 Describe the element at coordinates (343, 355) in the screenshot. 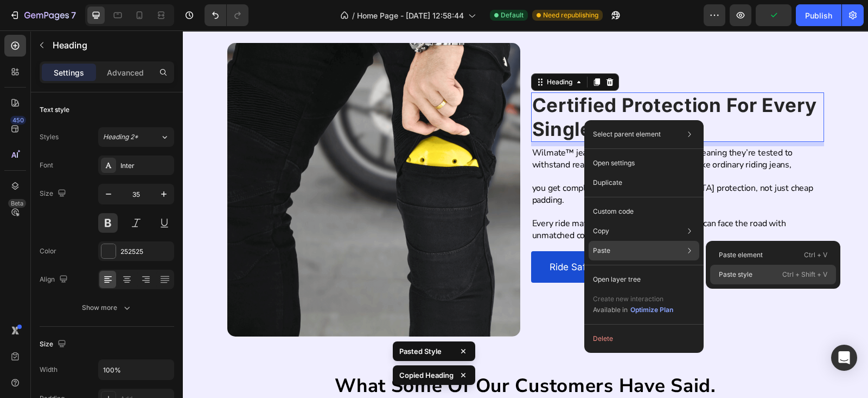

I see `h2: what some of our customers have said.` at that location.